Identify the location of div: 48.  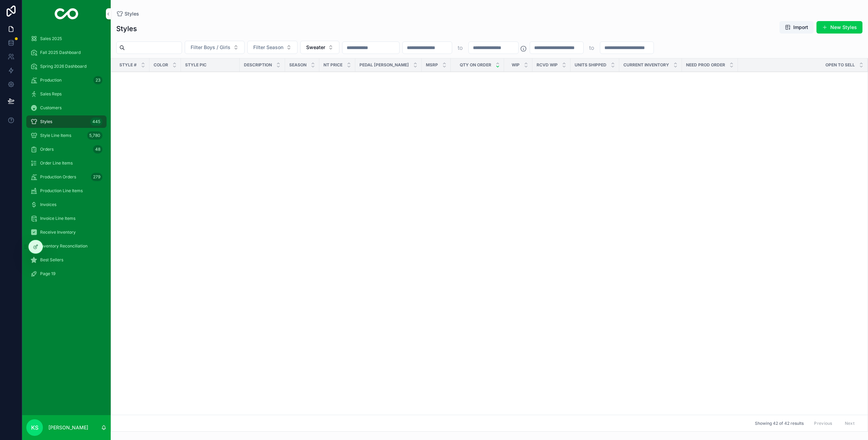
(98, 149).